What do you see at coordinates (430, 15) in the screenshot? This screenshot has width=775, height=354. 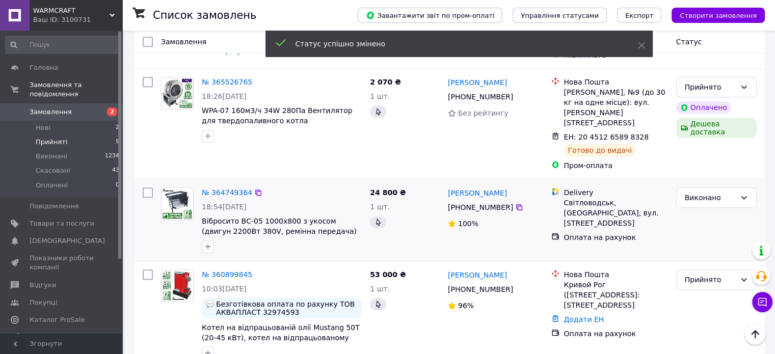 I see `span: Завантажити звіт по пром-оплаті` at bounding box center [430, 15].